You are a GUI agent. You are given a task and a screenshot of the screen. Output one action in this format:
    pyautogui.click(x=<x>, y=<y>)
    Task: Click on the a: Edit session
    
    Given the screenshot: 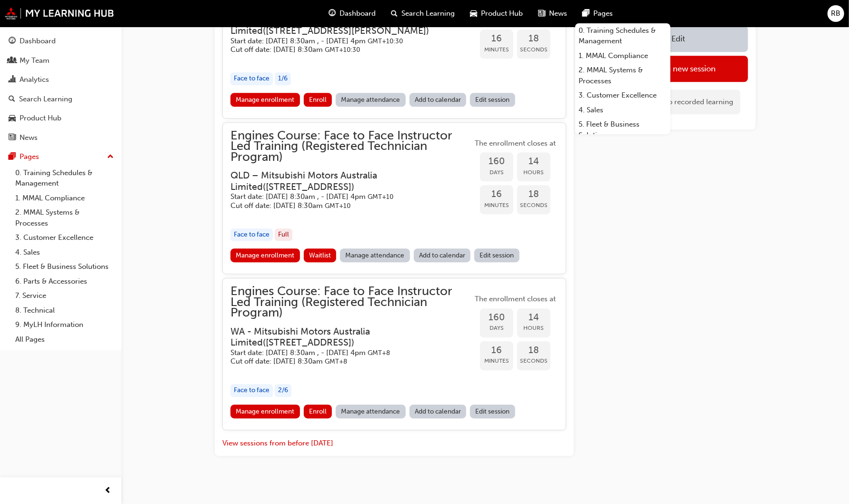 What is the action you would take?
    pyautogui.click(x=497, y=255)
    